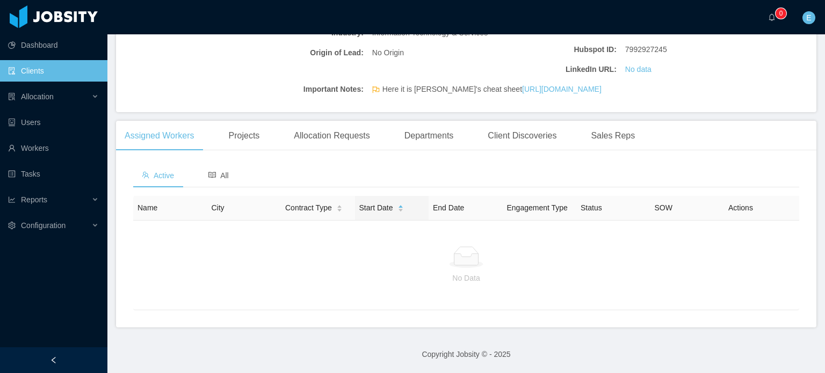 The image size is (825, 373). Describe the element at coordinates (158, 176) in the screenshot. I see `span: Active` at that location.